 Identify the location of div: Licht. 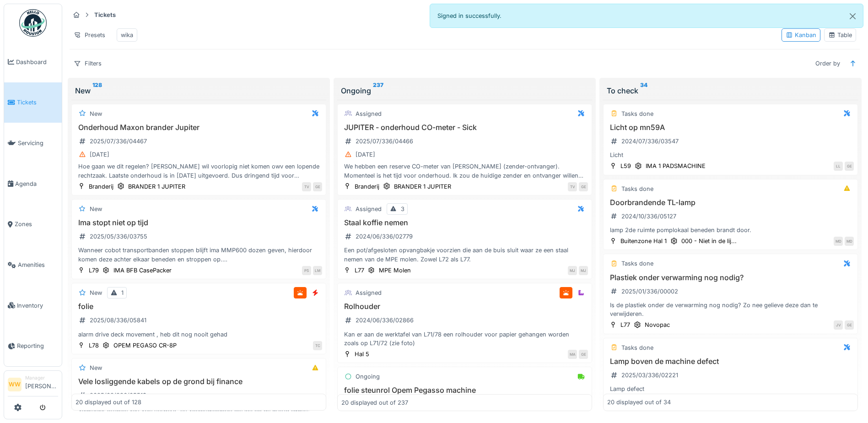
(731, 155).